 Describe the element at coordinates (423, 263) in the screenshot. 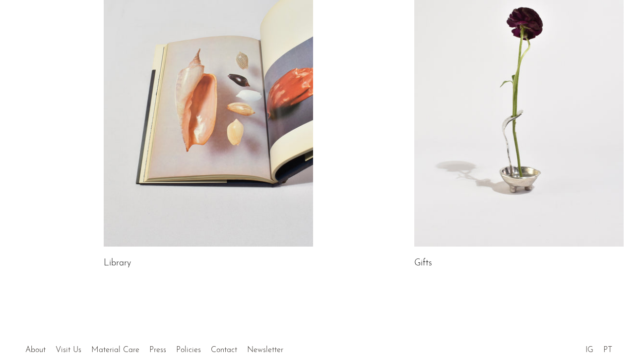

I see `a: Gifts` at that location.